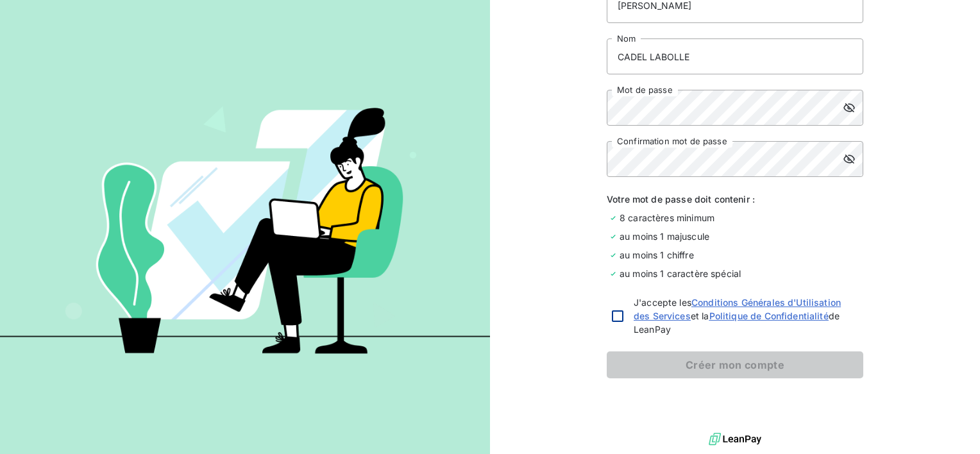  What do you see at coordinates (735, 199) in the screenshot?
I see `span: Votre mot de passe doit contenir :` at bounding box center [735, 199].